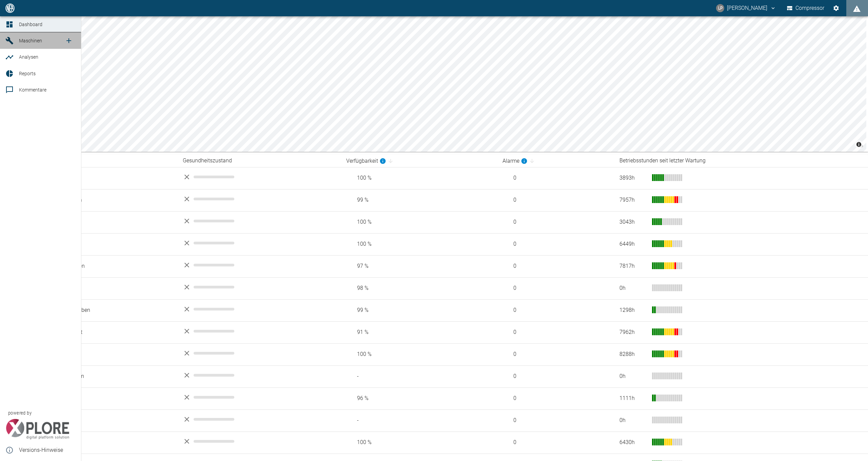 The image size is (868, 461). Describe the element at coordinates (10, 8) in the screenshot. I see `img: logo` at that location.